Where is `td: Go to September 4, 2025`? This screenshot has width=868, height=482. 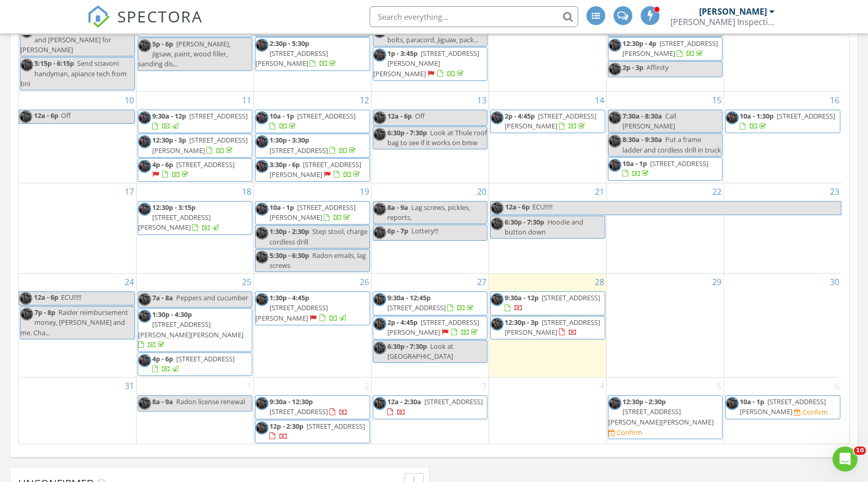
td: Go to September 4, 2025 is located at coordinates (548, 411).